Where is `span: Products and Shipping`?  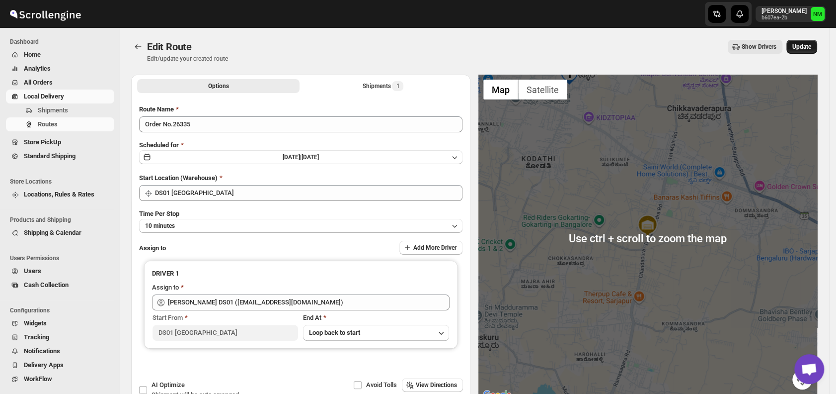
span: Products and Shipping is located at coordinates (62, 220).